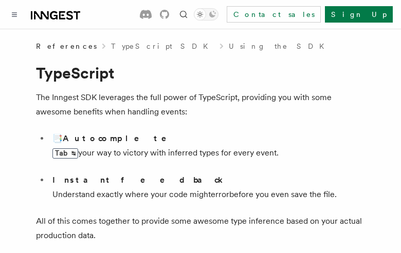 This screenshot has height=253, width=401. What do you see at coordinates (183, 14) in the screenshot?
I see `button: Find something...` at bounding box center [183, 14].